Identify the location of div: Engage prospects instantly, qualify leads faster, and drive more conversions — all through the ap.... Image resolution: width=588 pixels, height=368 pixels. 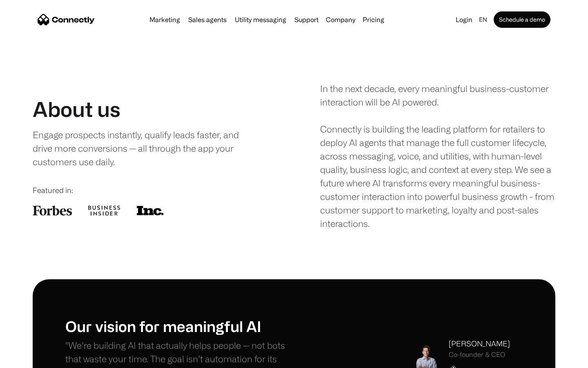
(144, 148).